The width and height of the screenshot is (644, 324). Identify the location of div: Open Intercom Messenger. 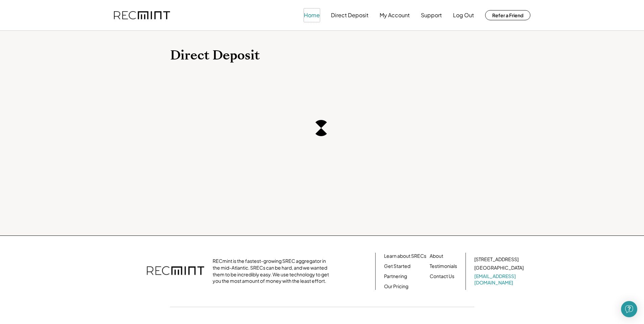
(629, 309).